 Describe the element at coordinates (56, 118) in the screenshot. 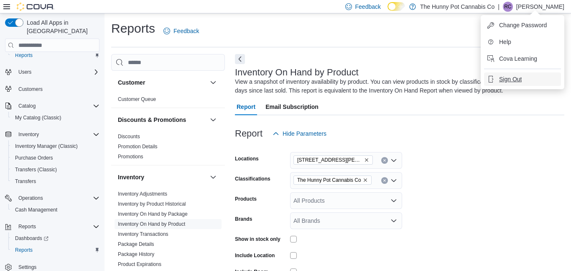

I see `button: My Catalog (Classic)` at that location.